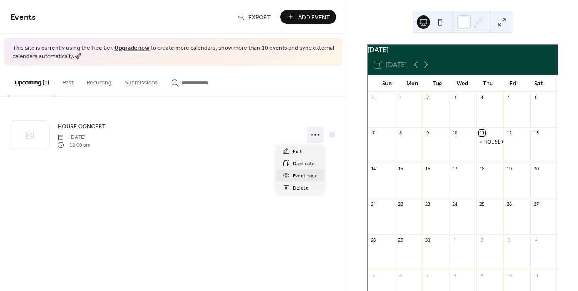  Describe the element at coordinates (400, 240) in the screenshot. I see `div: 29` at that location.